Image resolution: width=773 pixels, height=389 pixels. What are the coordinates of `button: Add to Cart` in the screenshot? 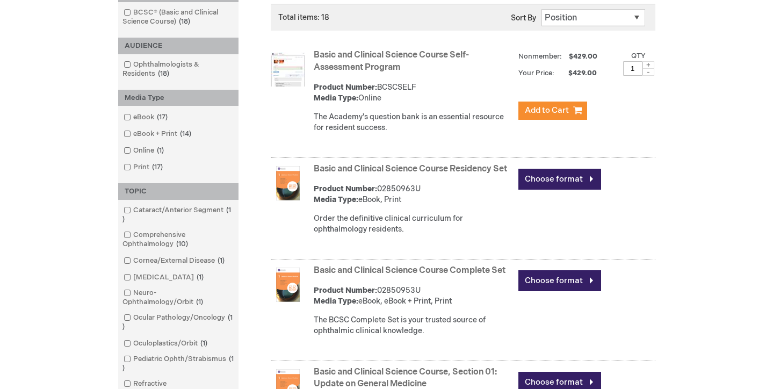 It's located at (553, 111).